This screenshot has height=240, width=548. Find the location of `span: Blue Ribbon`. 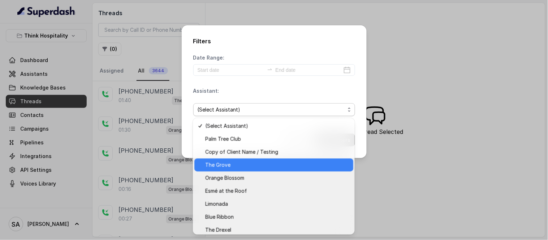

span: Blue Ribbon is located at coordinates (277, 217).